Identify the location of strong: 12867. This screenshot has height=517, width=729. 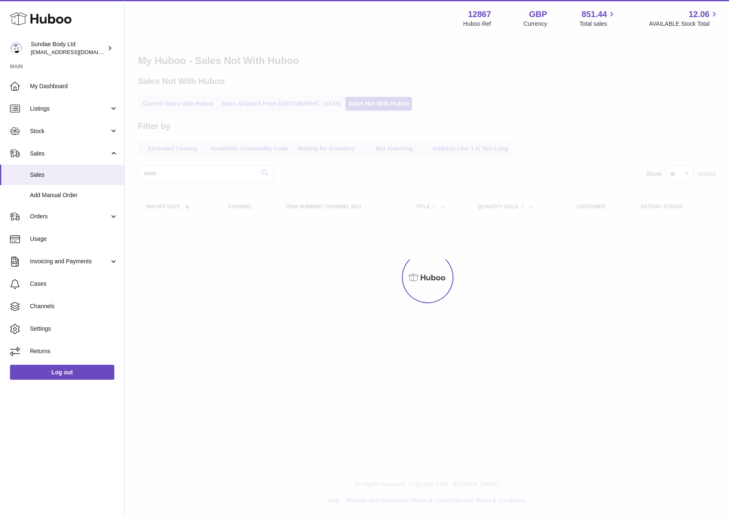
(480, 14).